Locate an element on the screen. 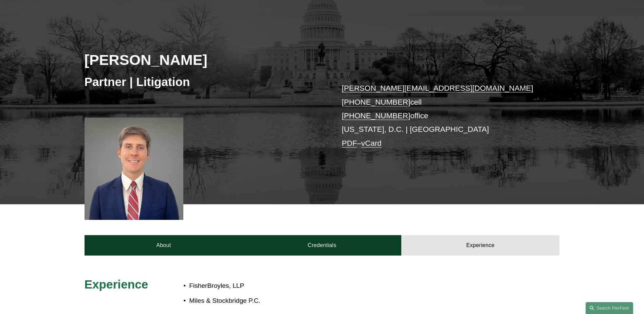  p: FisherBroyles, LLP is located at coordinates (345, 286).